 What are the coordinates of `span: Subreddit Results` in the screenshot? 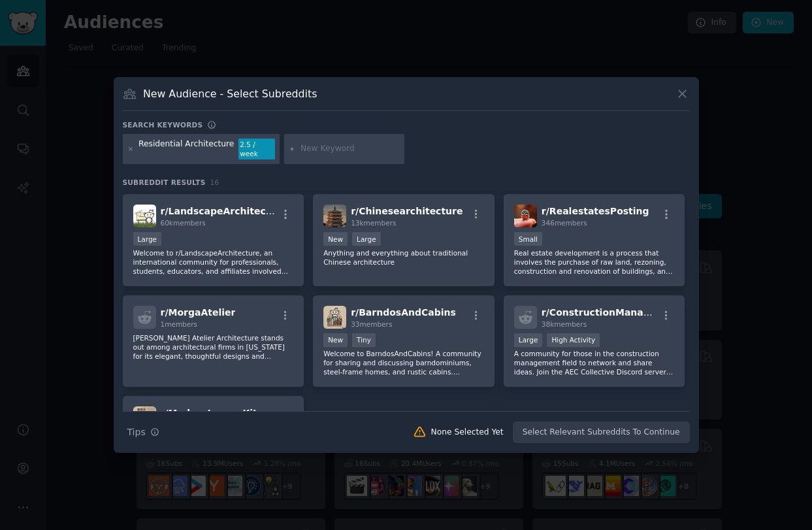 It's located at (164, 183).